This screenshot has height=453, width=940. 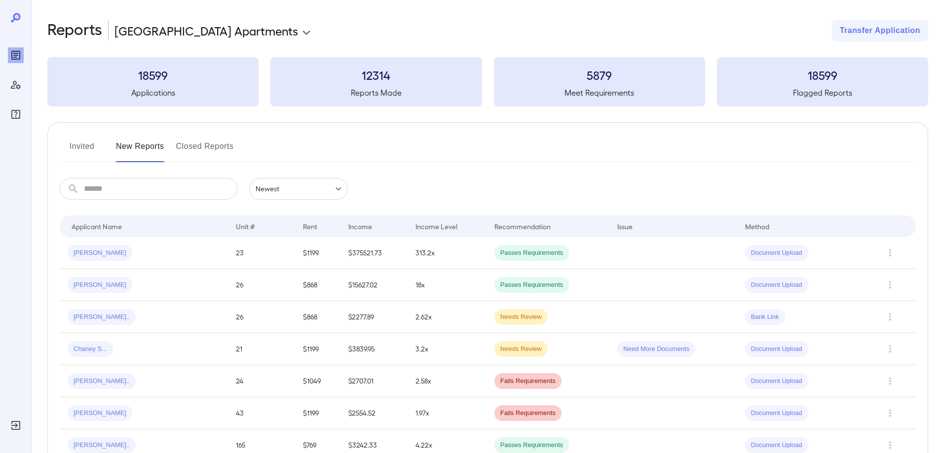 I want to click on td: 18x, so click(x=446, y=285).